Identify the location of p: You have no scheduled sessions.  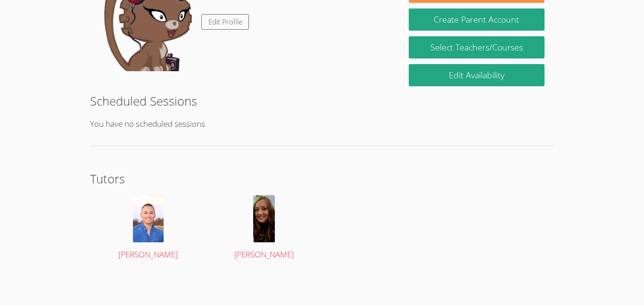
(322, 124).